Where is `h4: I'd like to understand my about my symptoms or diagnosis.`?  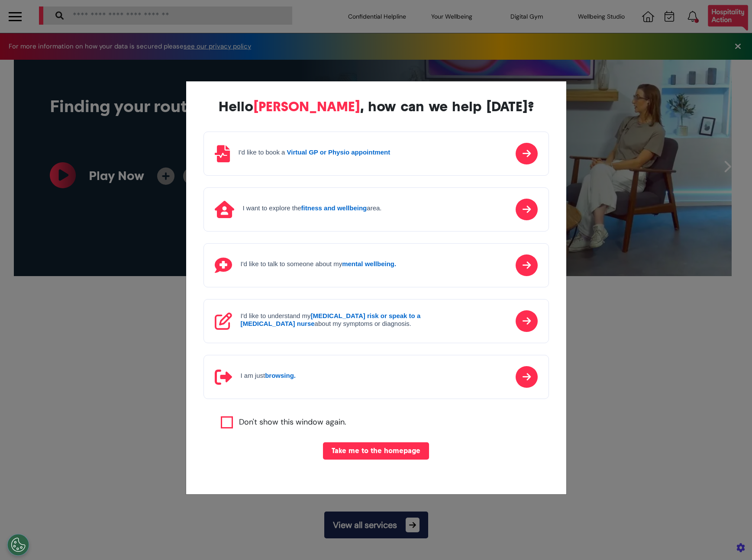
h4: I'd like to understand my about my symptoms or diagnosis. is located at coordinates (344, 319).